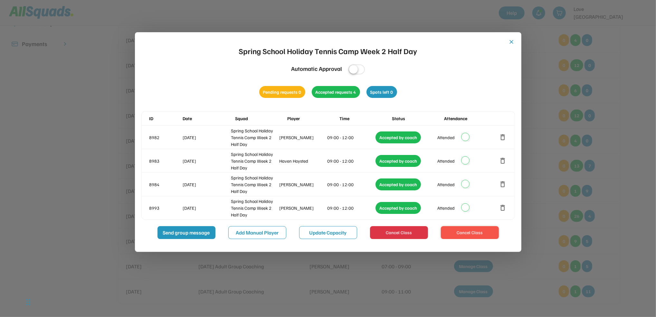 Image resolution: width=656 pixels, height=317 pixels. What do you see at coordinates (382, 92) in the screenshot?
I see `div: Spots left 0` at bounding box center [382, 92].